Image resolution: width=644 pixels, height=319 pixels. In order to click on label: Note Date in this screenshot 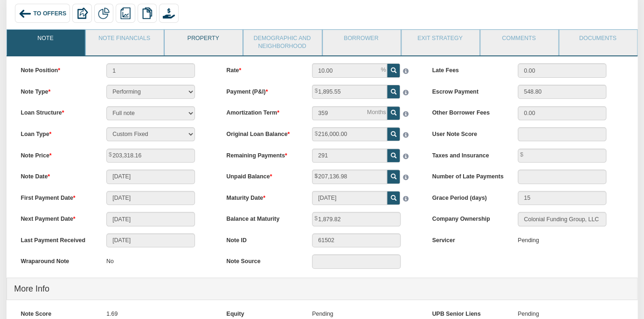, I will do `click(56, 175)`.